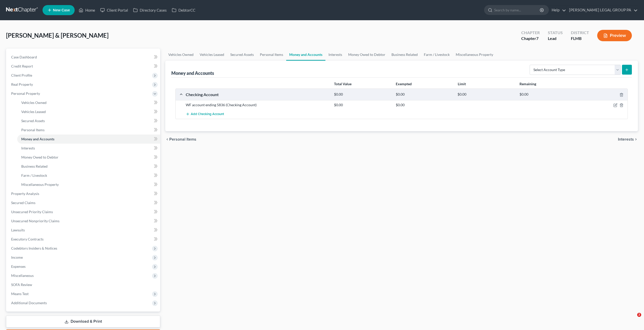 This screenshot has height=330, width=644. What do you see at coordinates (342, 84) in the screenshot?
I see `strong: Total Value` at bounding box center [342, 84].